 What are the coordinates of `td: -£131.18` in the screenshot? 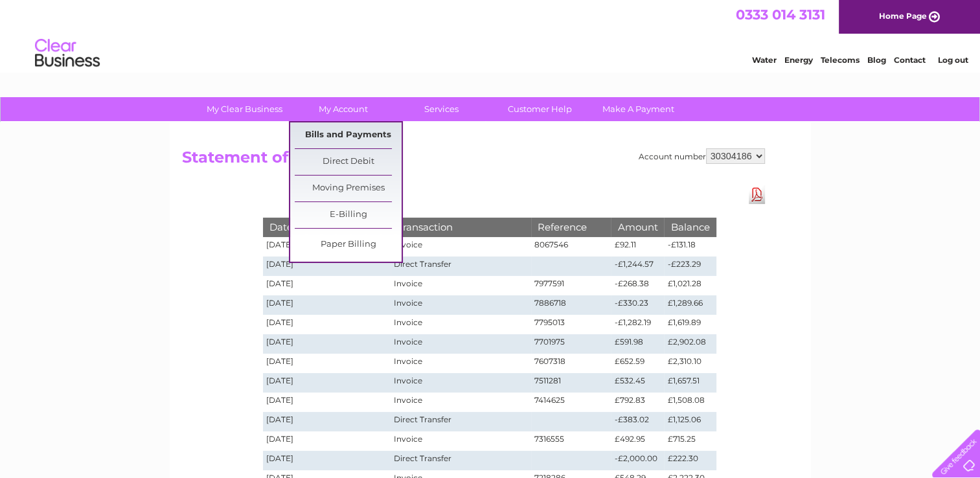 It's located at (690, 247).